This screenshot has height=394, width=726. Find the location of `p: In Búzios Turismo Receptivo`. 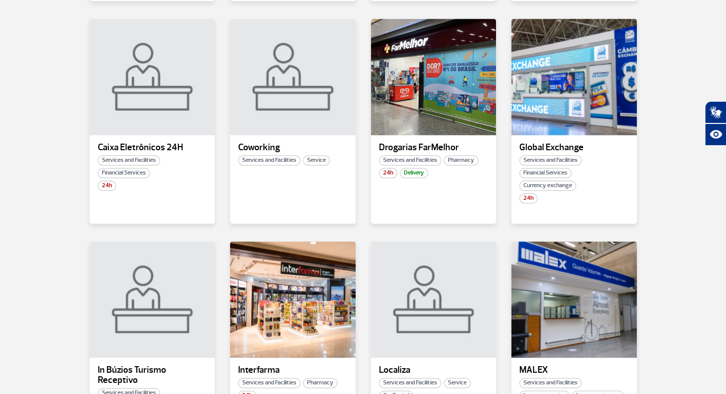

p: In Búzios Turismo Receptivo is located at coordinates (152, 376).